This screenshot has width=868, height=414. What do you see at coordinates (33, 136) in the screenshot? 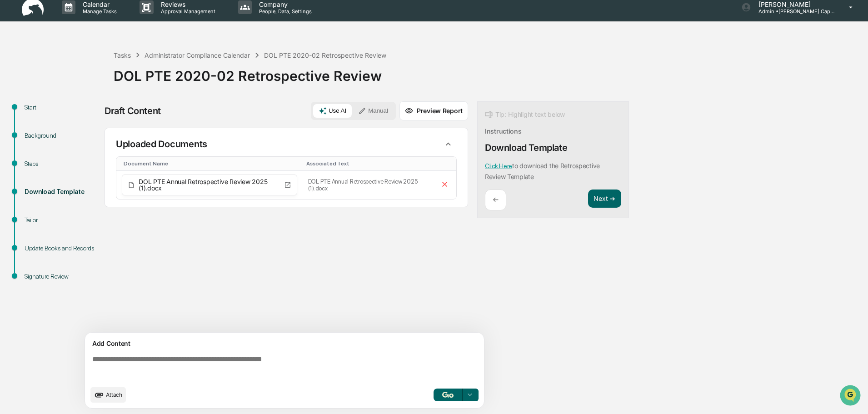
I see `a: 🔎Data Lookup` at bounding box center [33, 136].